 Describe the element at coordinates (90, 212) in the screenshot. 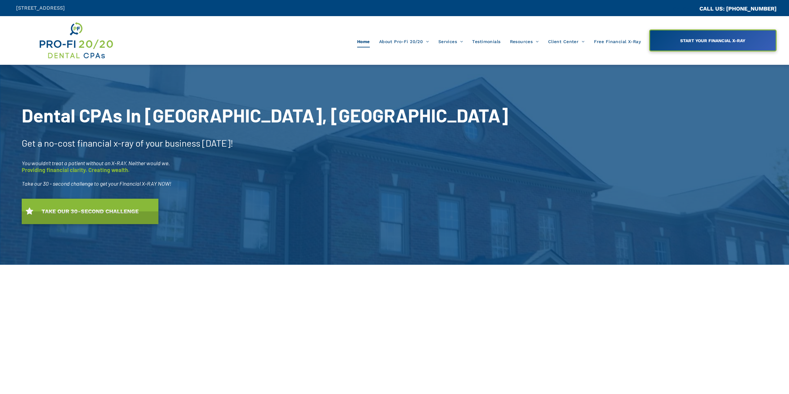

I see `a: TAKE OUR 30-SECOND CHALLENGE` at that location.